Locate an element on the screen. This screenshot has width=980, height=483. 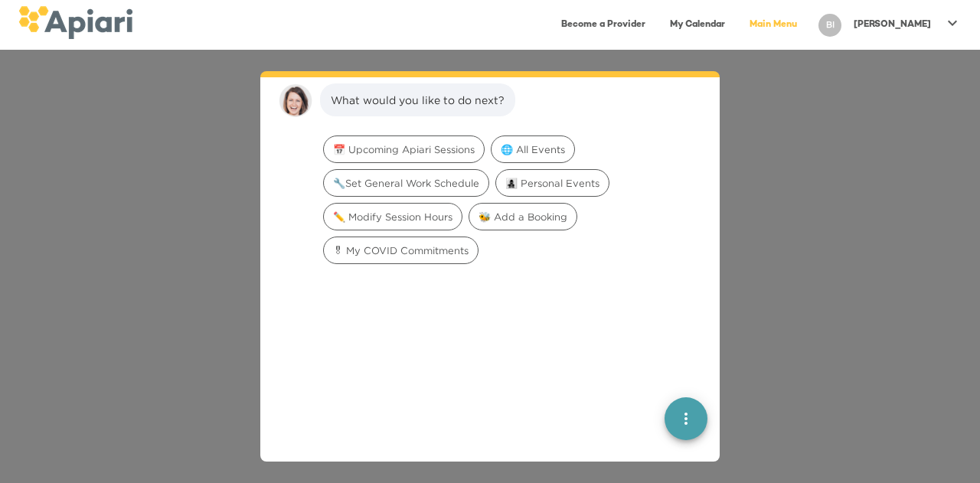
div: 🔧Set General Work Schedule is located at coordinates (406, 183).